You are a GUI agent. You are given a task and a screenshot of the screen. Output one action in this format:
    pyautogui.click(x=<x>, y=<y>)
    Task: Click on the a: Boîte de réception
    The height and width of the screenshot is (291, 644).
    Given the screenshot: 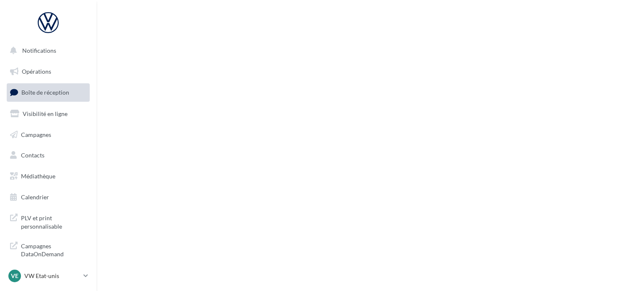 What is the action you would take?
    pyautogui.click(x=48, y=92)
    